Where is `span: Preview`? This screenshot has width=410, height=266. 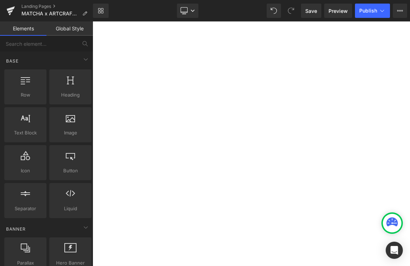
span: Preview is located at coordinates (338, 11).